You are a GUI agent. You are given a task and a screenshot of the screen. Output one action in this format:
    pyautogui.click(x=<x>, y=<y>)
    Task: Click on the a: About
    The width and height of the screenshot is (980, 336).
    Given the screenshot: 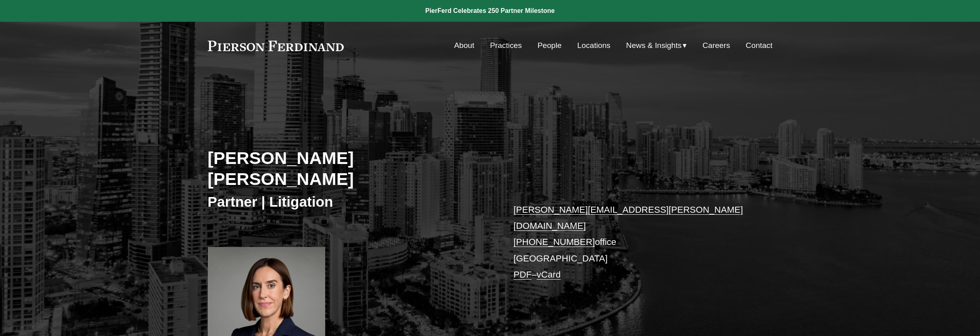 What is the action you would take?
    pyautogui.click(x=464, y=45)
    